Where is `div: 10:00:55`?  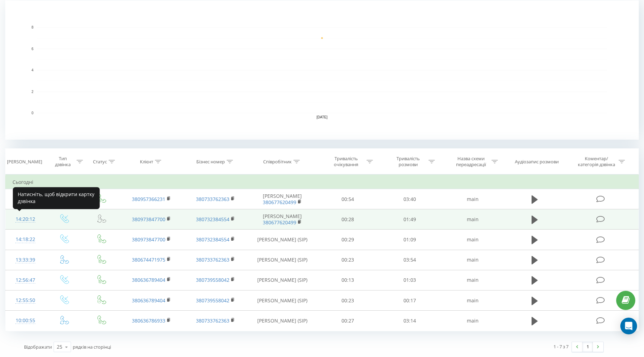
div: 10:00:55 is located at coordinates (25, 320).